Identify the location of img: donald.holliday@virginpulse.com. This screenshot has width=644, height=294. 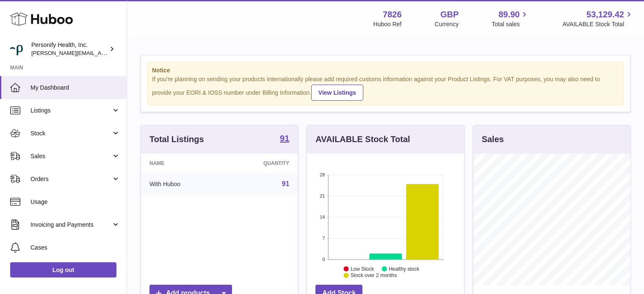
(16, 49).